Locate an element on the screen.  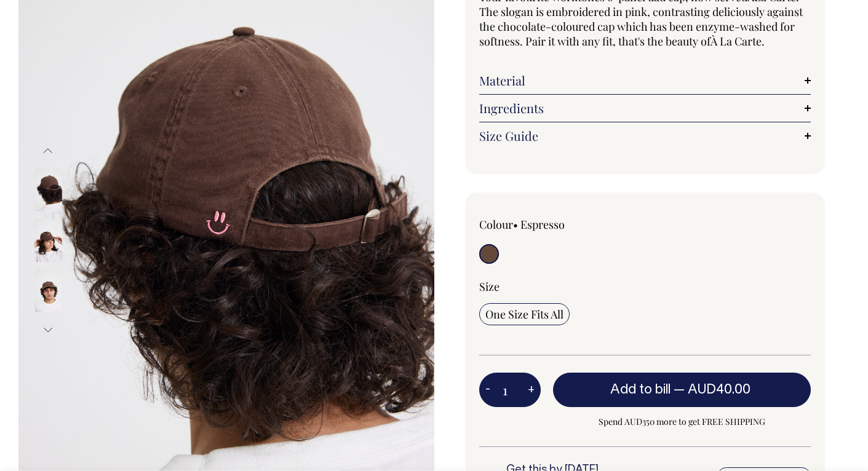
div: Size is located at coordinates (645, 287).